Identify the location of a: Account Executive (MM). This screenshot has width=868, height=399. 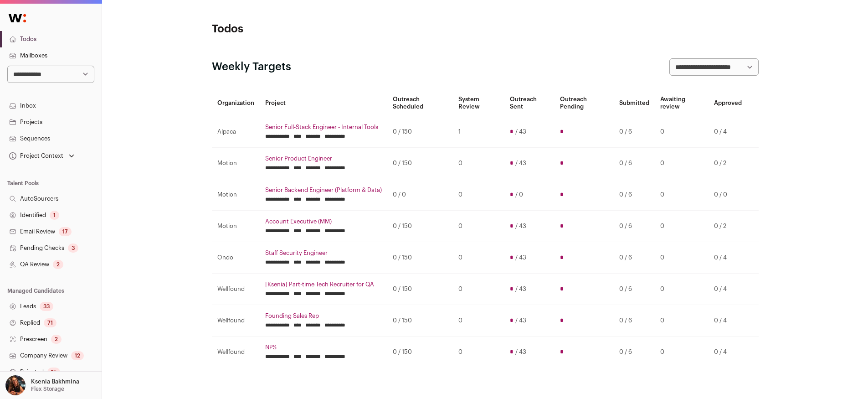
(324, 221).